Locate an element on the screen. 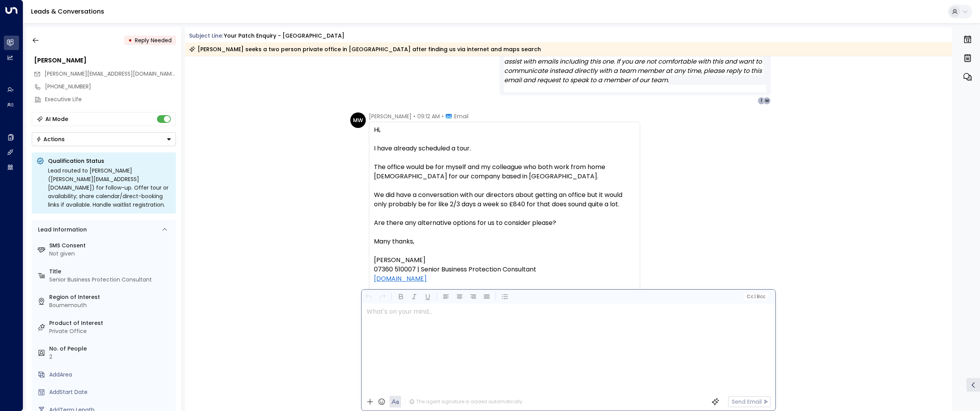 Image resolution: width=980 pixels, height=411 pixels. span: Cc Bcc is located at coordinates (756, 297).